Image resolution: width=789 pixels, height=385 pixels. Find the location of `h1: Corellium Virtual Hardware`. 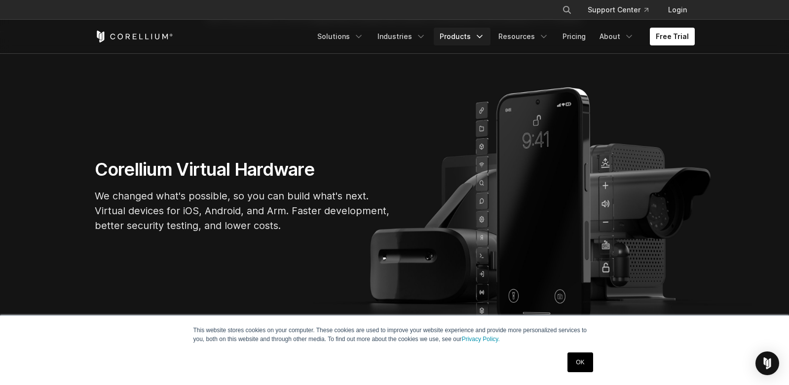

h1: Corellium Virtual Hardware is located at coordinates (243, 169).